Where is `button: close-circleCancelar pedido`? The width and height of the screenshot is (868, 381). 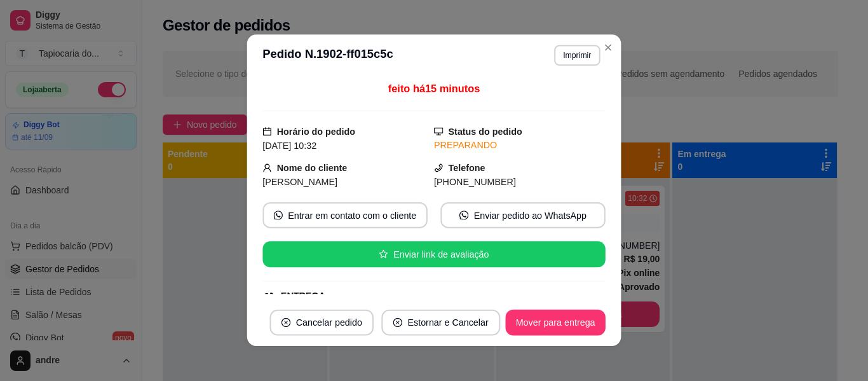 button: close-circleCancelar pedido is located at coordinates (322, 323).